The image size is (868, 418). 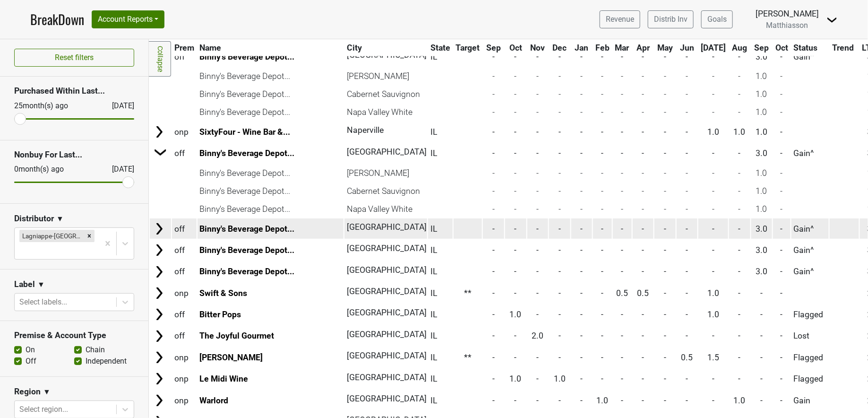 What do you see at coordinates (24, 284) in the screenshot?
I see `h3: Label` at bounding box center [24, 284].